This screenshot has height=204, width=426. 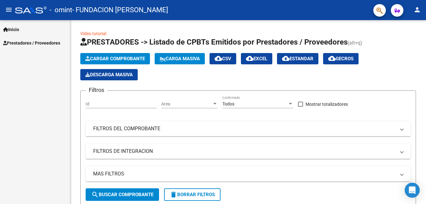 I want to click on span: Buscar Comprobante, so click(x=122, y=194).